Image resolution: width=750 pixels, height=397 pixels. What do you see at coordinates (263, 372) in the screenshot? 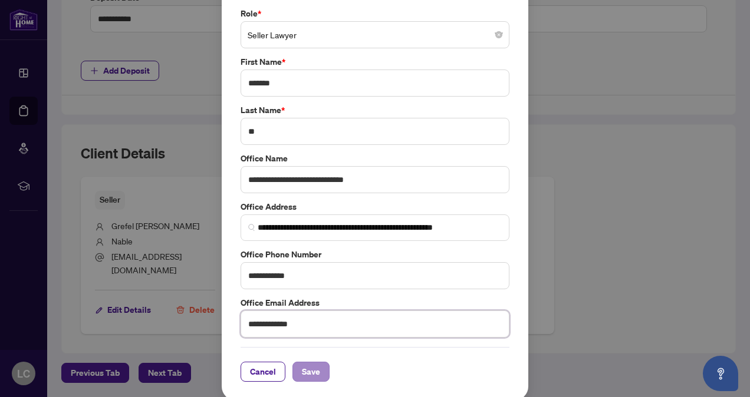
I see `button: Cancel` at bounding box center [263, 372].